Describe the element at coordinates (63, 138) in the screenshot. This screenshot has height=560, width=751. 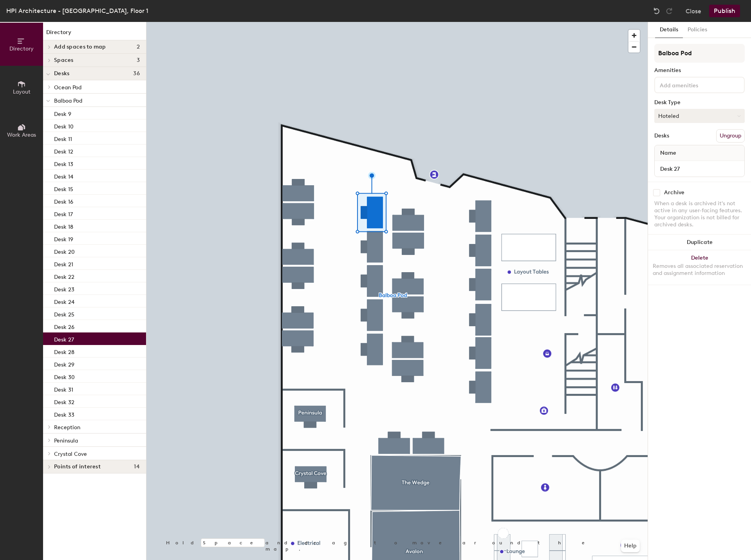
I see `p: Desk 11` at that location.